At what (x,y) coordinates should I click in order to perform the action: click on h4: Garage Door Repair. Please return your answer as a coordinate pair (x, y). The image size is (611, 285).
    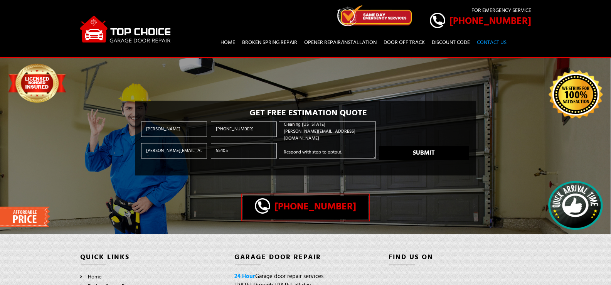
    Looking at the image, I should click on (306, 258).